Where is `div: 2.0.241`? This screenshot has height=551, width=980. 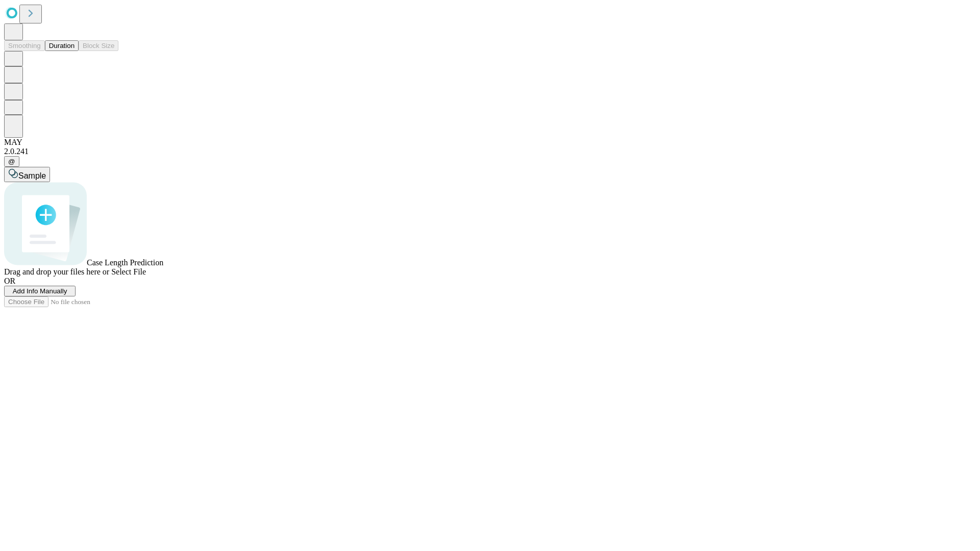
div: 2.0.241 is located at coordinates (490, 152).